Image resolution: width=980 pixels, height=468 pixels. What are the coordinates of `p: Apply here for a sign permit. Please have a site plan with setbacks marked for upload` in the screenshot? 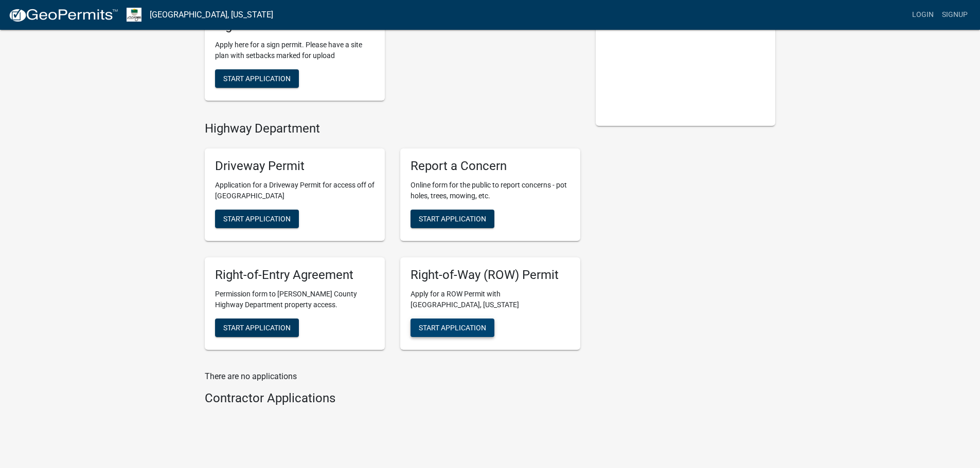 It's located at (295, 51).